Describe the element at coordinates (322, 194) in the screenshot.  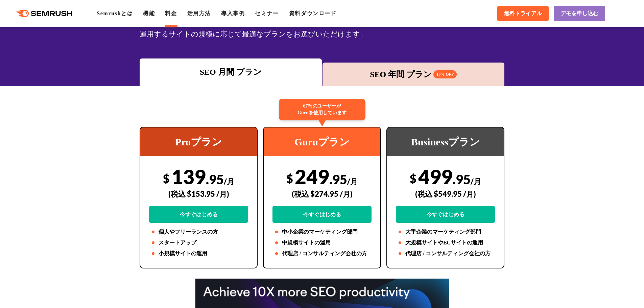
I see `div: (税込 $274.95 /月)` at that location.